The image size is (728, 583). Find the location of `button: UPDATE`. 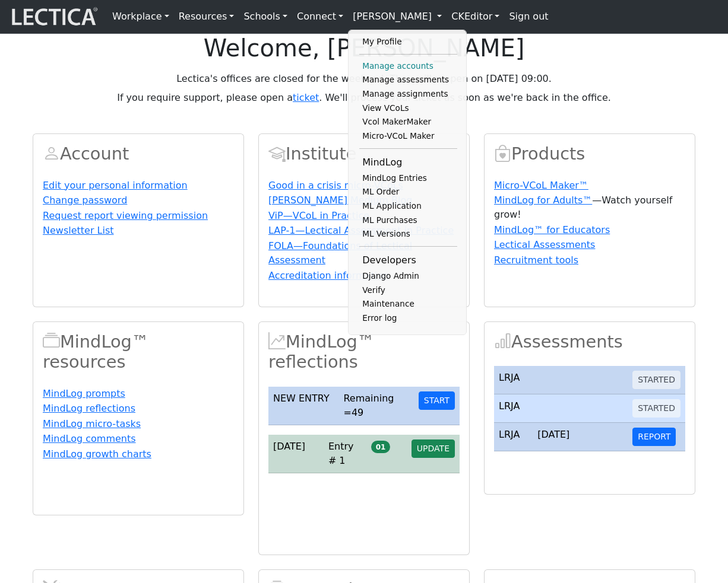

button: UPDATE is located at coordinates (433, 449).